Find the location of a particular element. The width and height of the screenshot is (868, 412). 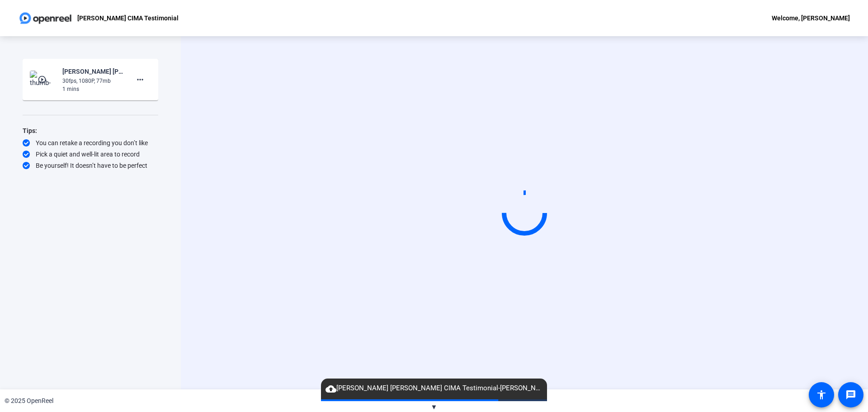

div: 30fps, 1080P, 77mb is located at coordinates (93, 81).